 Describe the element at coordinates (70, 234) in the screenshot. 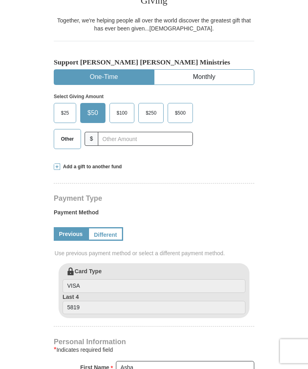

I see `a: Previous` at that location.